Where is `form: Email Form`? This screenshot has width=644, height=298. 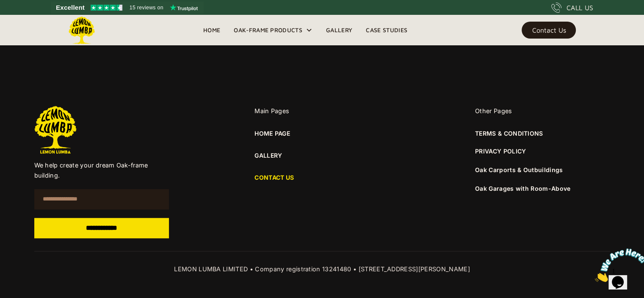
form: Email Form is located at coordinates (101, 214).